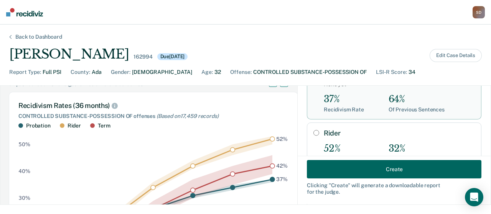 This screenshot has height=214, width=491. Describe the element at coordinates (282, 139) in the screenshot. I see `text: 52%` at that location.